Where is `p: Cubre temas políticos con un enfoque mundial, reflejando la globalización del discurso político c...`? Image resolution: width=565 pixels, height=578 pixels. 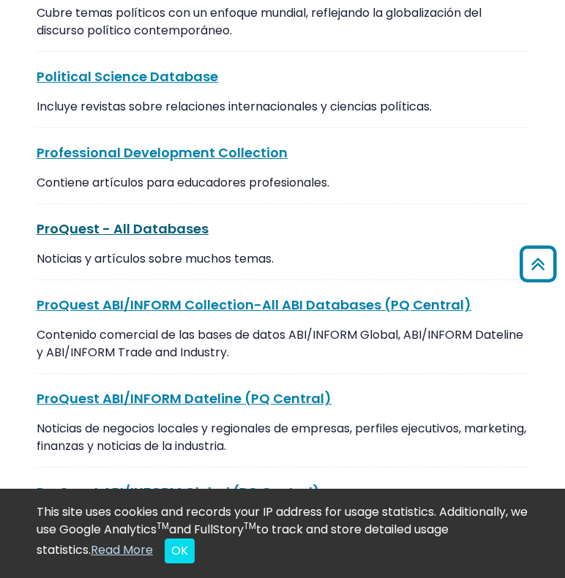
p: Cubre temas políticos con un enfoque mundial, reflejando la globalización del discurso político c... is located at coordinates (282, 22).